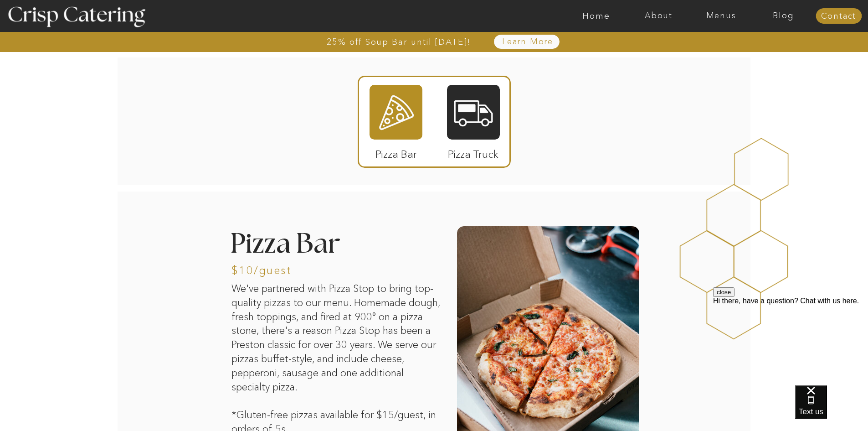  What do you see at coordinates (297, 269) in the screenshot?
I see `h3: $10/guest` at bounding box center [297, 269].